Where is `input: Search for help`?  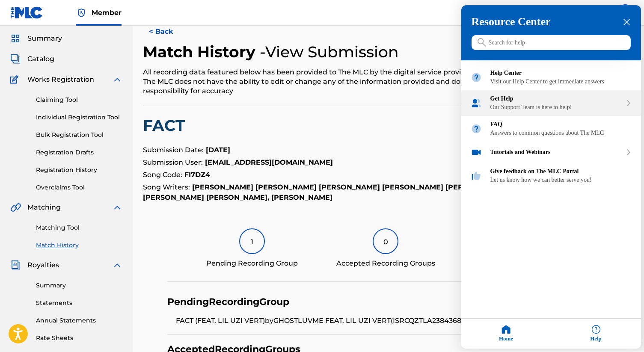 input: Search for help is located at coordinates (551, 43).